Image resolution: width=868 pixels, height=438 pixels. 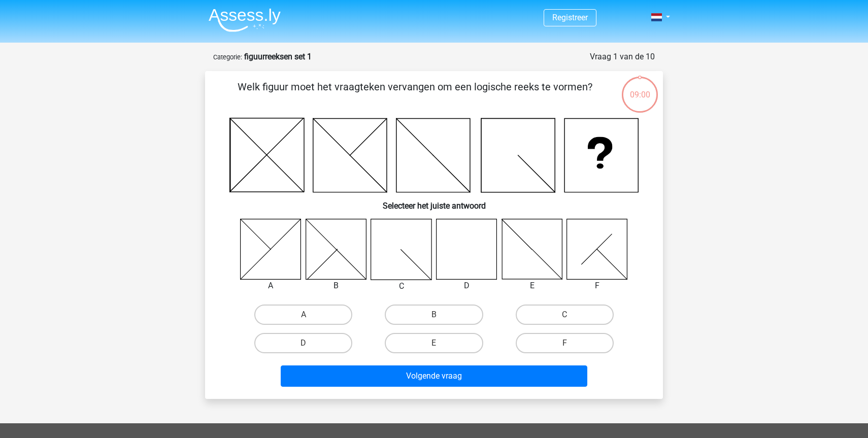 I want to click on div: A, so click(x=271, y=285).